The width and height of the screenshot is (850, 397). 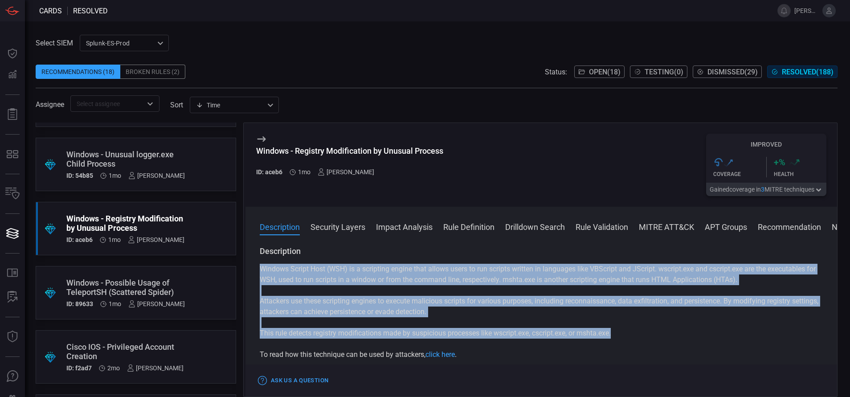 What do you see at coordinates (468, 226) in the screenshot?
I see `button: Rule Definition` at bounding box center [468, 226].